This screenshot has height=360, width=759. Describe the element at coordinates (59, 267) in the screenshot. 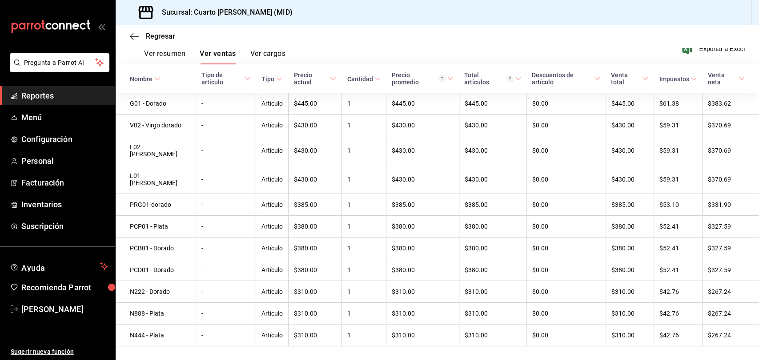

I see `span: Ayuda` at that location.